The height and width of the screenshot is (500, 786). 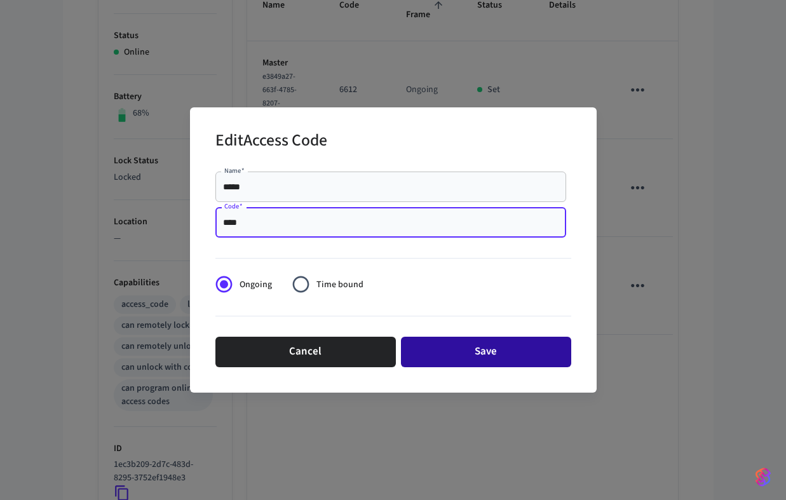 What do you see at coordinates (486, 352) in the screenshot?
I see `button: Save` at bounding box center [486, 352].